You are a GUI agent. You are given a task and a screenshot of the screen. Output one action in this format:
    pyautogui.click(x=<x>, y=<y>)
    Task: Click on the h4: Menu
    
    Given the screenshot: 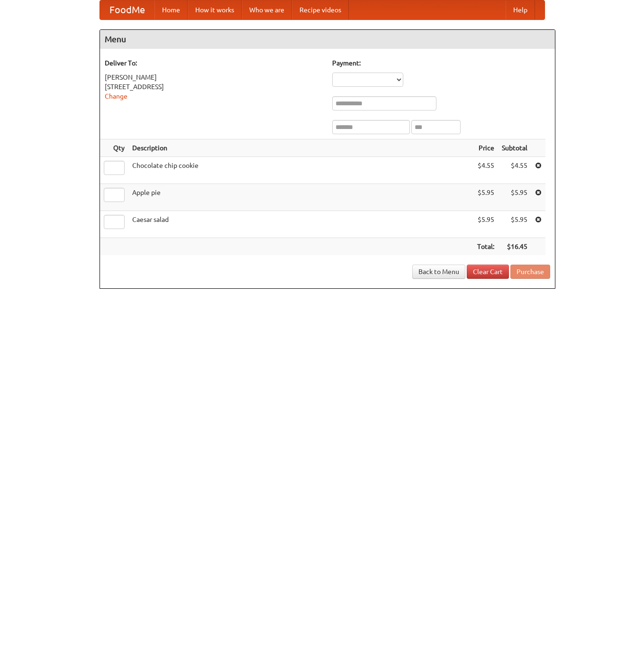 What is the action you would take?
    pyautogui.click(x=327, y=40)
    